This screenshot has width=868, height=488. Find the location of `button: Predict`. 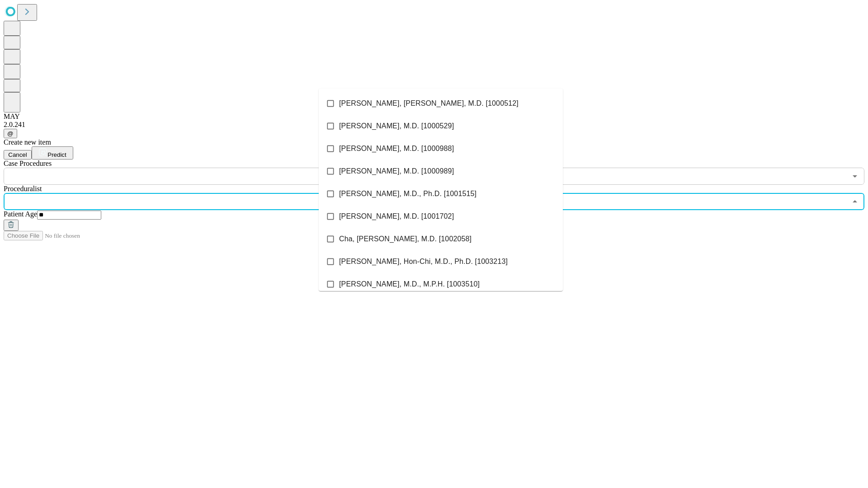

button: Predict is located at coordinates (52, 153).